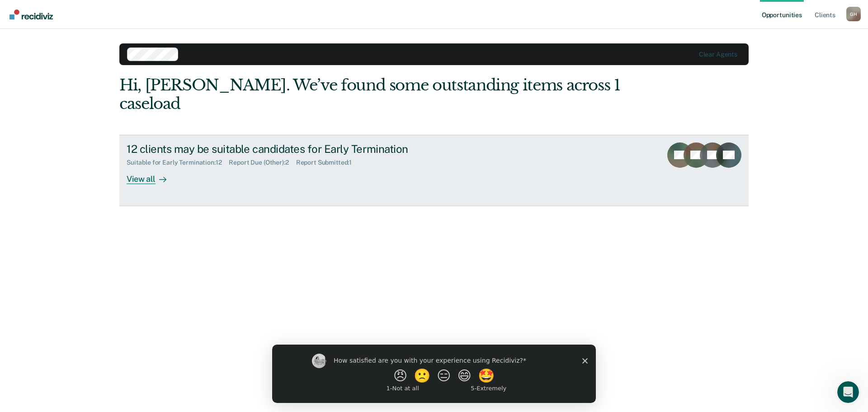  Describe the element at coordinates (215, 31) in the screenshot. I see `button: 5` at that location.